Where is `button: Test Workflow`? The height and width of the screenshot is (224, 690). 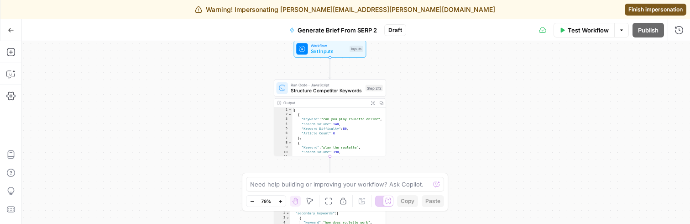 button: Test Workflow is located at coordinates (584, 30).